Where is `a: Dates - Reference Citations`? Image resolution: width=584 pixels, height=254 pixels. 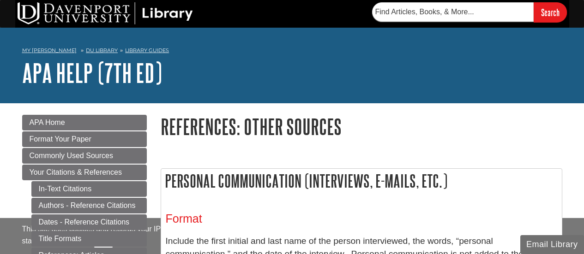
a: Dates - Reference Citations is located at coordinates (89, 223).